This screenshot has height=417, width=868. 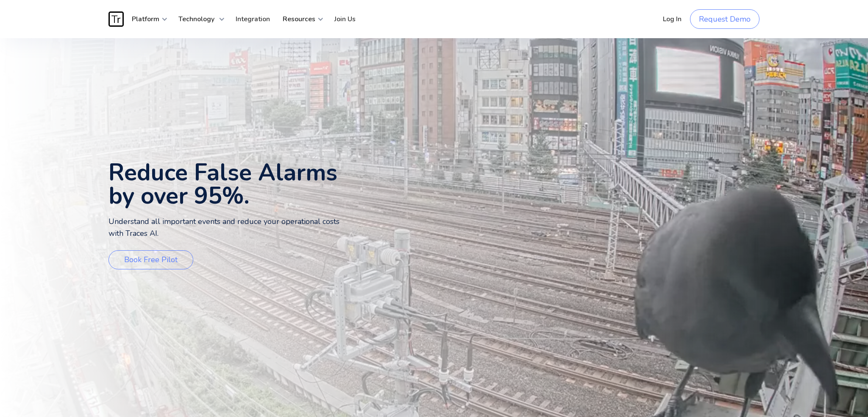 I want to click on strong: Technology, so click(x=196, y=19).